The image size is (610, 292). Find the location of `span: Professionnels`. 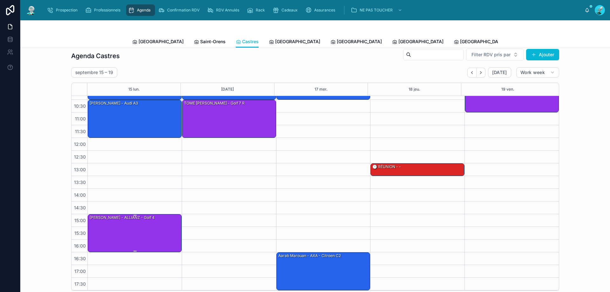

span: Professionnels is located at coordinates (107, 10).